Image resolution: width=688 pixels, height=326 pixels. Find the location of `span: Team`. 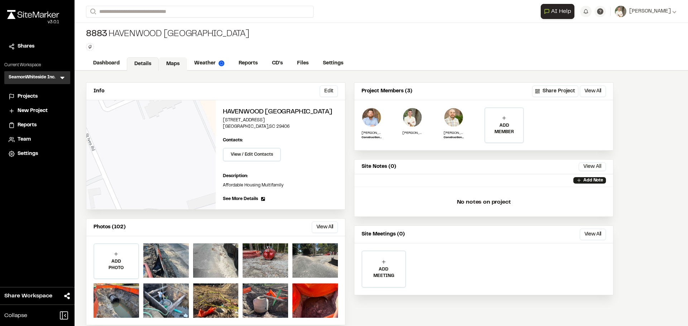

span: Team is located at coordinates (24, 140).